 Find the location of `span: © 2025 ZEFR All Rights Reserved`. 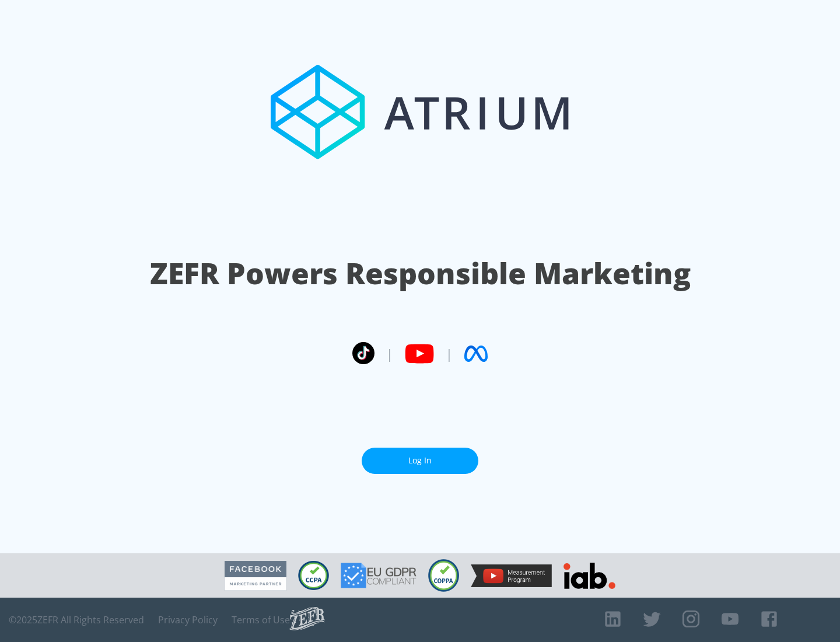

span: © 2025 ZEFR All Rights Reserved is located at coordinates (76, 620).